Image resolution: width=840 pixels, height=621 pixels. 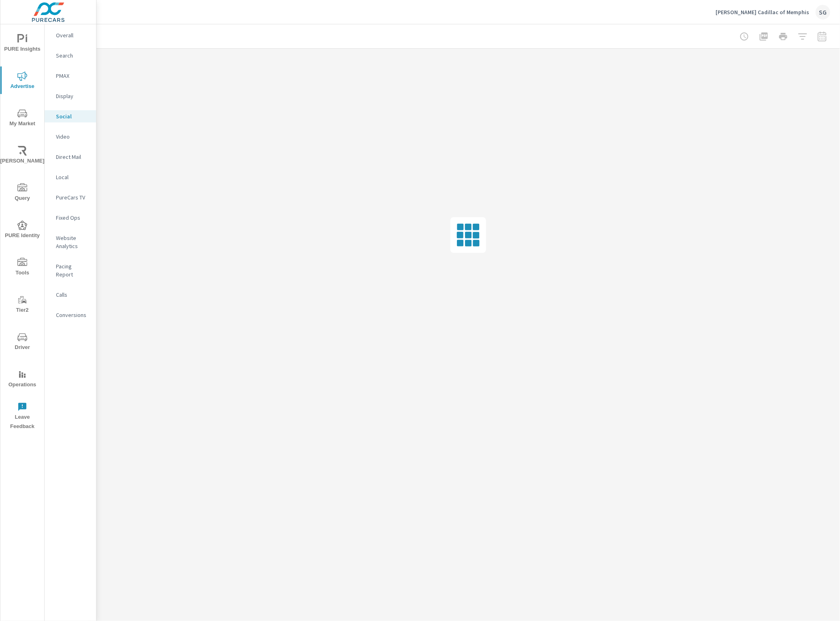 I want to click on div: Direct Mail, so click(x=70, y=157).